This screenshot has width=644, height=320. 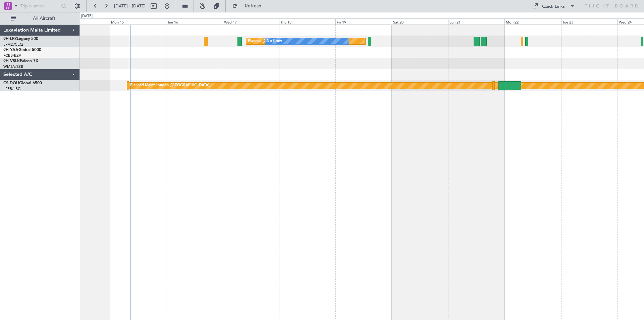 I want to click on div: Tue 16, so click(x=194, y=21).